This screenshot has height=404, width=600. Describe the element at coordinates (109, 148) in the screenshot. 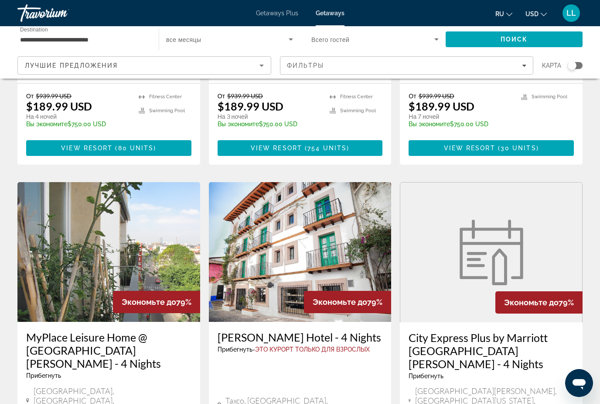

I see `button: View Resort(80 units)` at that location.